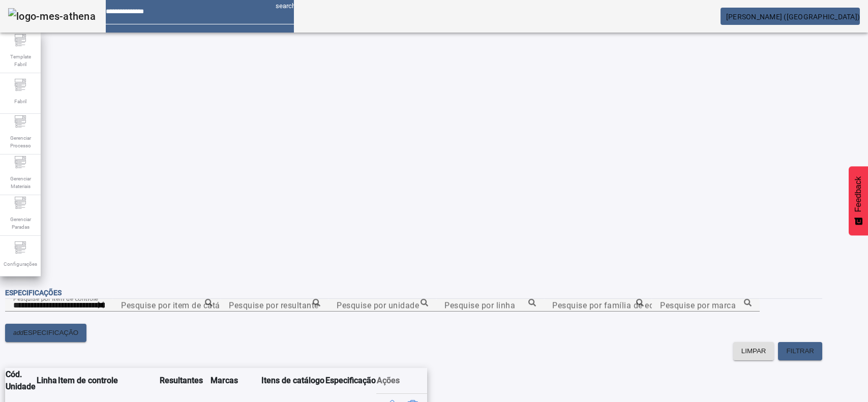 Image resolution: width=868 pixels, height=402 pixels. What do you see at coordinates (698, 305) in the screenshot?
I see `mat-label: Pesquise por marca` at bounding box center [698, 305].